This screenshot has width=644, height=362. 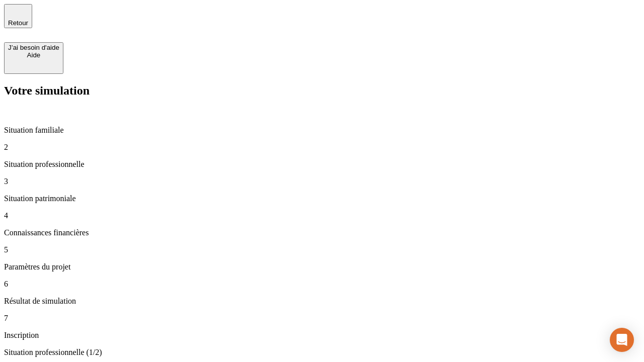 What do you see at coordinates (322, 250) in the screenshot?
I see `p: 5` at bounding box center [322, 250].